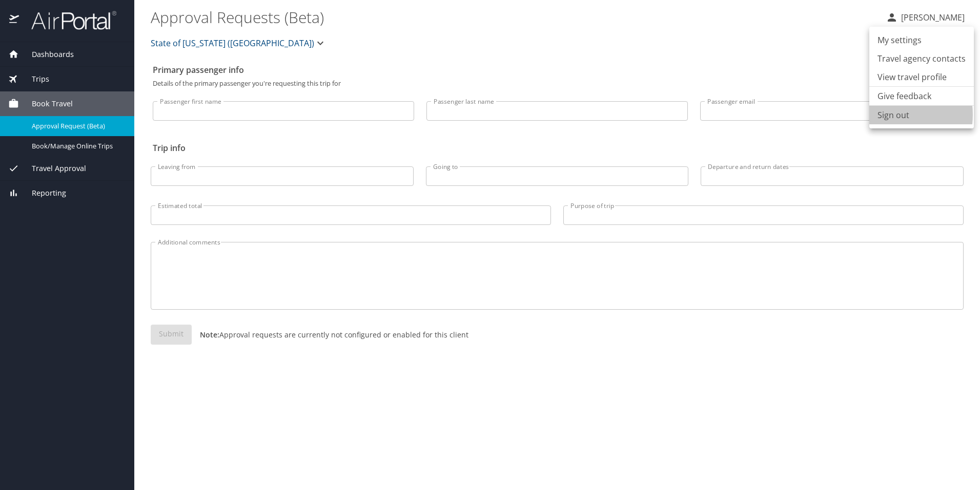  I want to click on li: Sign out, so click(922, 115).